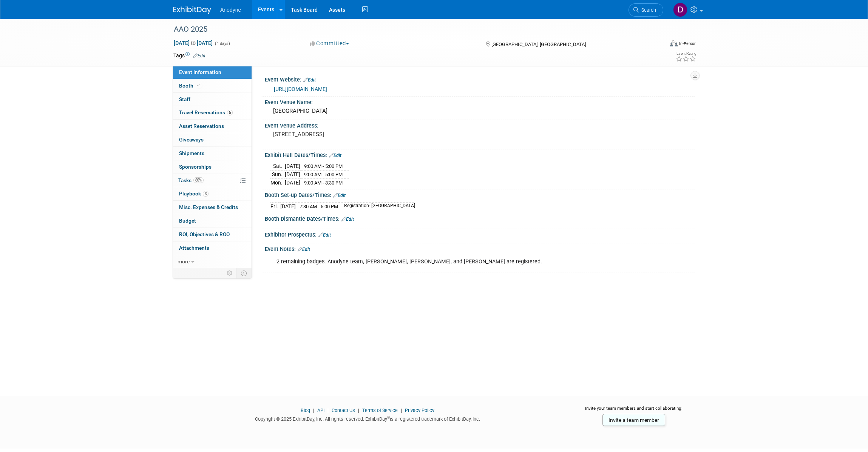  Describe the element at coordinates (198, 85) in the screenshot. I see `i: Booth reservation complete` at that location.